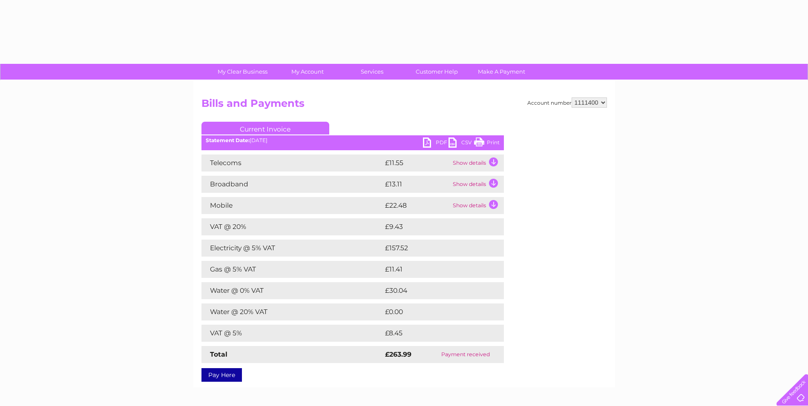 This screenshot has height=406, width=808. I want to click on td: Payment received, so click(465, 355).